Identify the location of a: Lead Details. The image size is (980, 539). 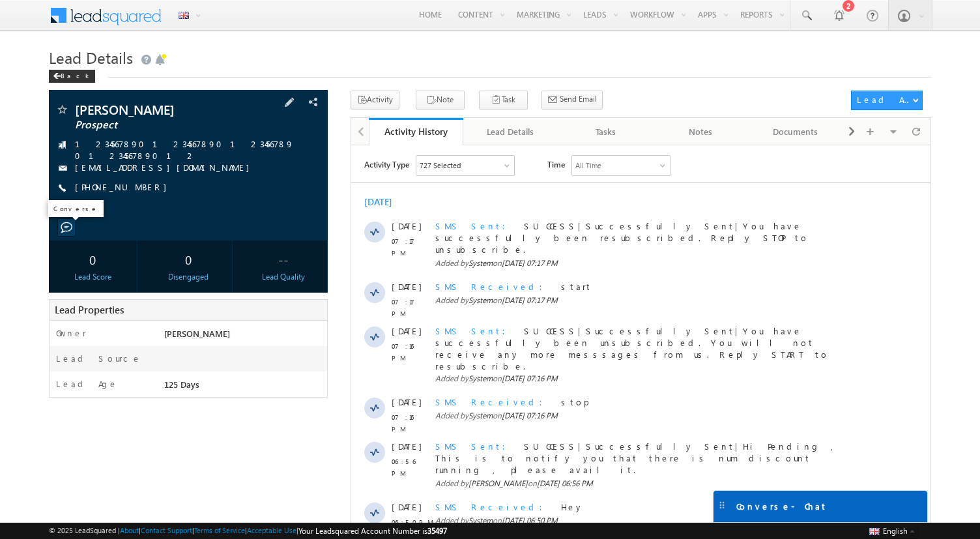
(511, 132).